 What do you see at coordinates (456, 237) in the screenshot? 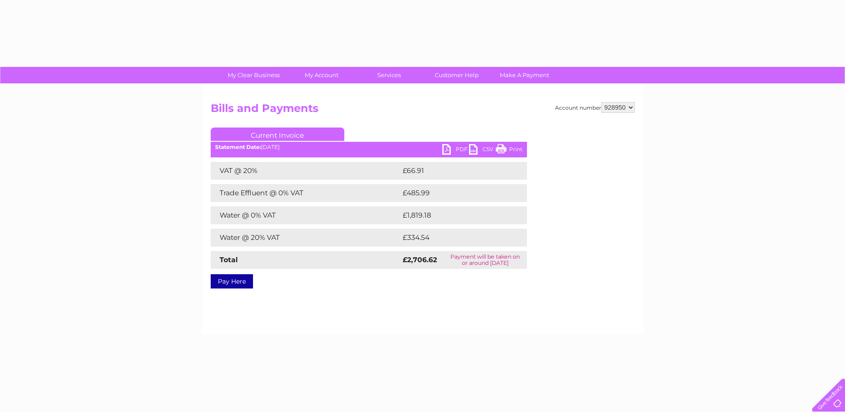
I see `td: £334.54` at bounding box center [456, 237].